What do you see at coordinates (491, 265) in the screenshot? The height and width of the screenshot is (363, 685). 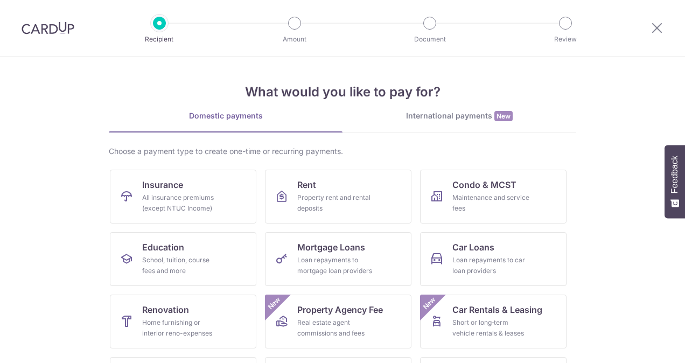 I see `div: Loan repayments to car loan providers` at bounding box center [491, 265].